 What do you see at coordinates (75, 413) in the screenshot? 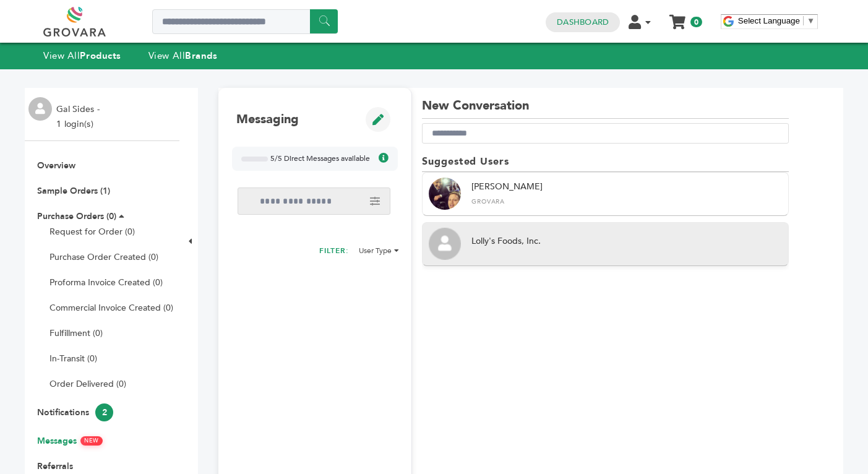
I see `a: Notifications2` at bounding box center [75, 413].